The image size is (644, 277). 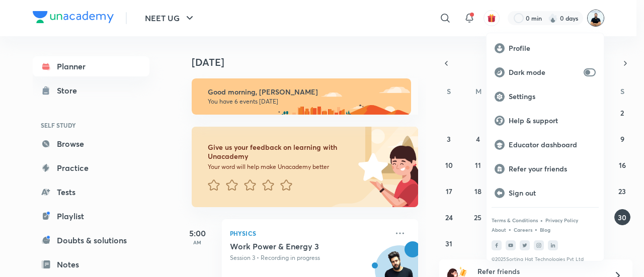 What do you see at coordinates (523, 230) in the screenshot?
I see `p: Careers` at bounding box center [523, 230].